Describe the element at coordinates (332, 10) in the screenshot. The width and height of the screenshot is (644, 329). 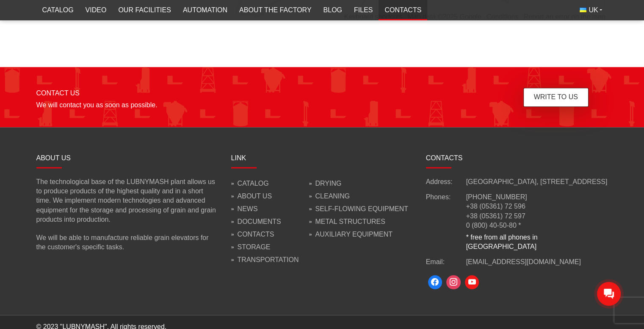
I see `a: Blog` at that location.